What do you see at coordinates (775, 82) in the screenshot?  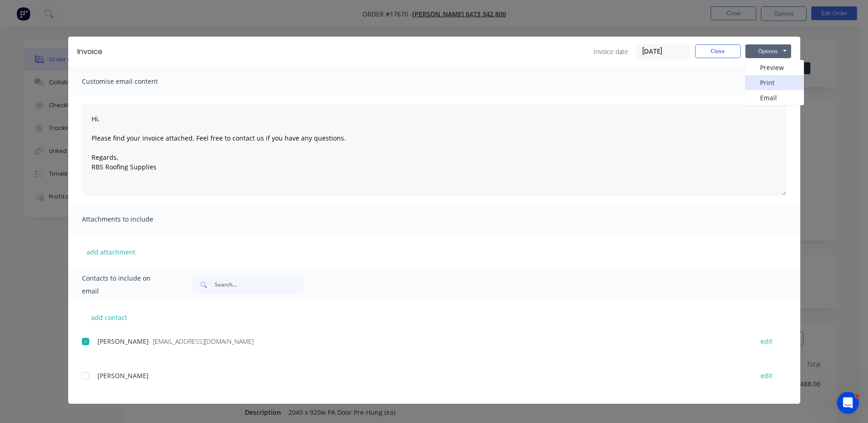 I see `button: Print` at bounding box center [775, 82].